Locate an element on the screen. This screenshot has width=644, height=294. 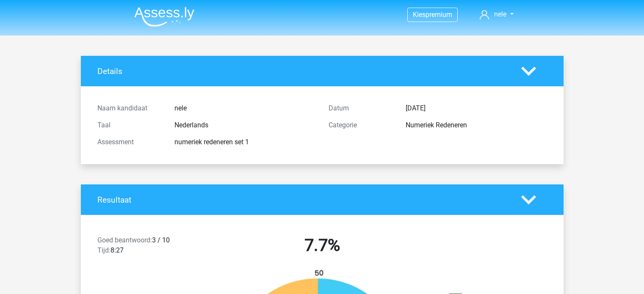
div: Taal is located at coordinates (130, 125).